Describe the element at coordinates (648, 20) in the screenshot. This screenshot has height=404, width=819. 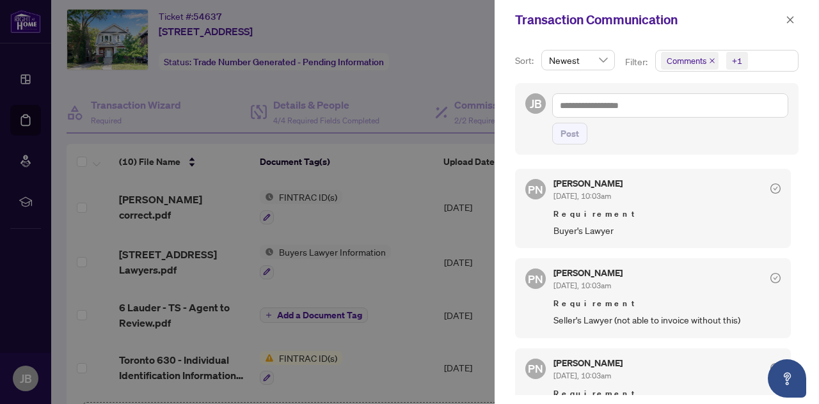
I see `div: Transaction Communication` at that location.